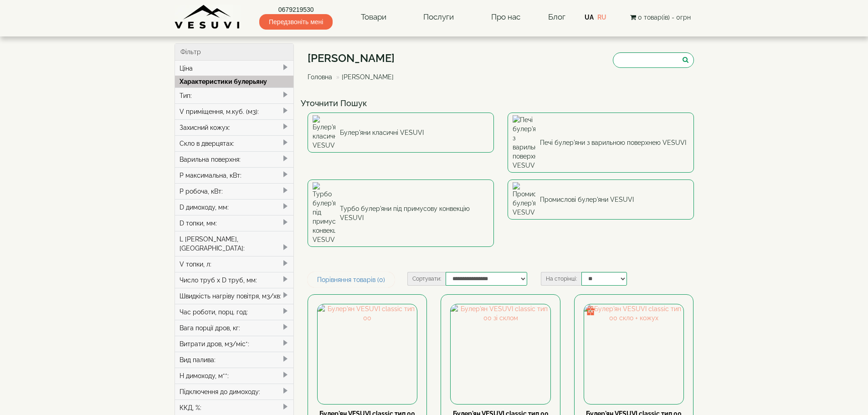 This screenshot has height=415, width=868. I want to click on div: D димоходу, мм:, so click(234, 207).